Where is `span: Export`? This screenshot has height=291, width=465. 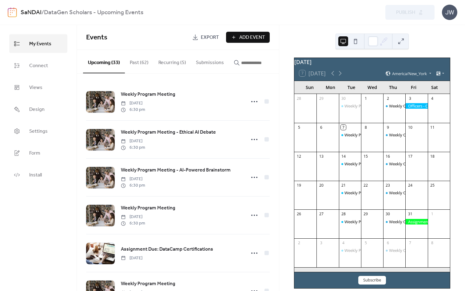 span: Export is located at coordinates (210, 38).